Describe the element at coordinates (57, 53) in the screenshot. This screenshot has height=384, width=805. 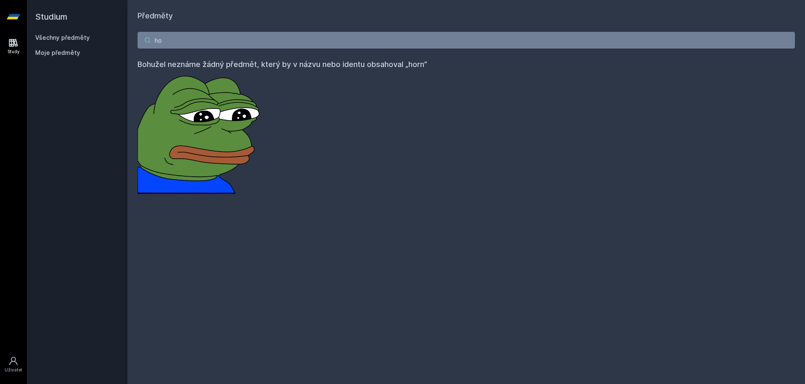
I see `span: Moje předměty` at that location.